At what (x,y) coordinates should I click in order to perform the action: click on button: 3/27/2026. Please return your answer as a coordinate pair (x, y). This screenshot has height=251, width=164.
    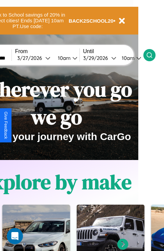
    Looking at the image, I should click on (34, 58).